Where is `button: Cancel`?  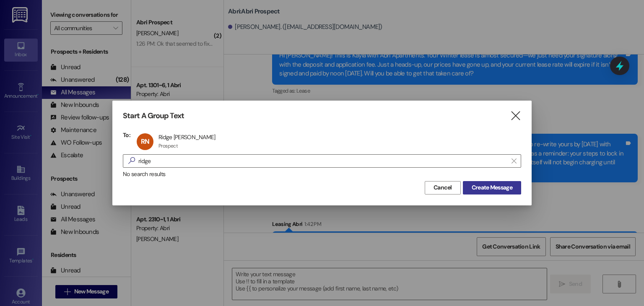
button: Cancel is located at coordinates (443, 188).